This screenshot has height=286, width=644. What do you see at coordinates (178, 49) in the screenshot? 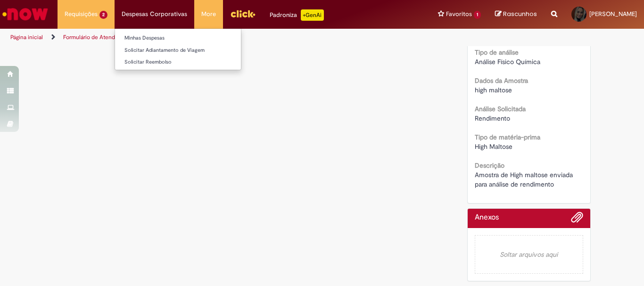
I see `ul: Despesas Corporativas` at bounding box center [178, 49].